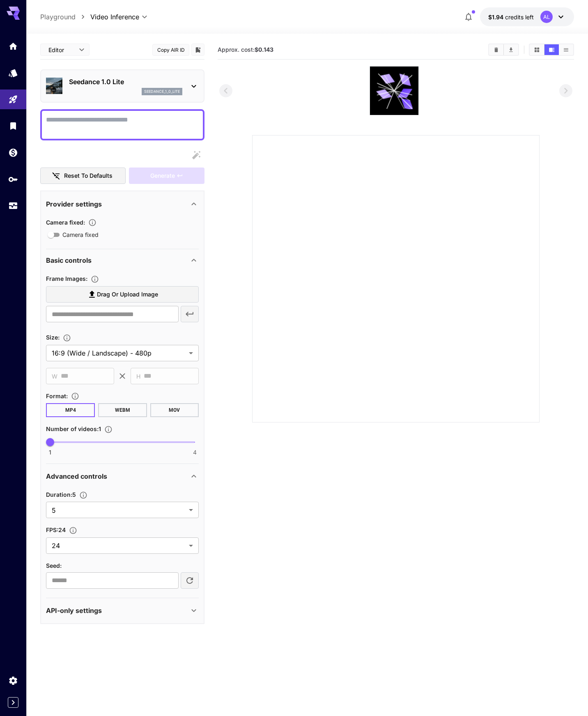 Image resolution: width=588 pixels, height=716 pixels. Describe the element at coordinates (83, 495) in the screenshot. I see `button: Set the number of duration` at that location.